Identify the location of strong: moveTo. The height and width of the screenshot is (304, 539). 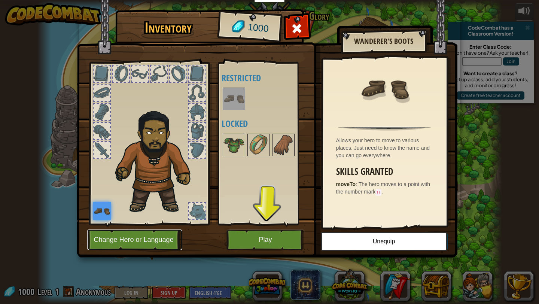
(346, 184).